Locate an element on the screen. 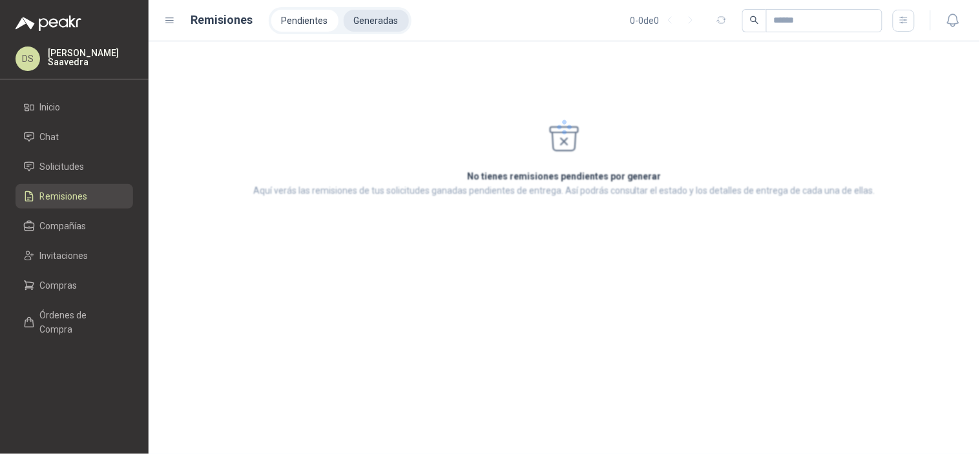  a: Compañías is located at coordinates (74, 226).